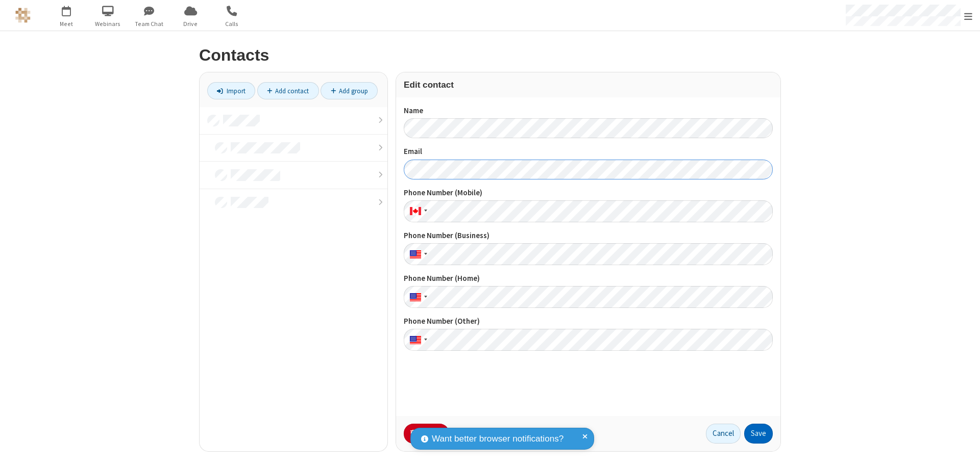 This screenshot has height=467, width=980. Describe the element at coordinates (107, 24) in the screenshot. I see `span: Webinars` at that location.